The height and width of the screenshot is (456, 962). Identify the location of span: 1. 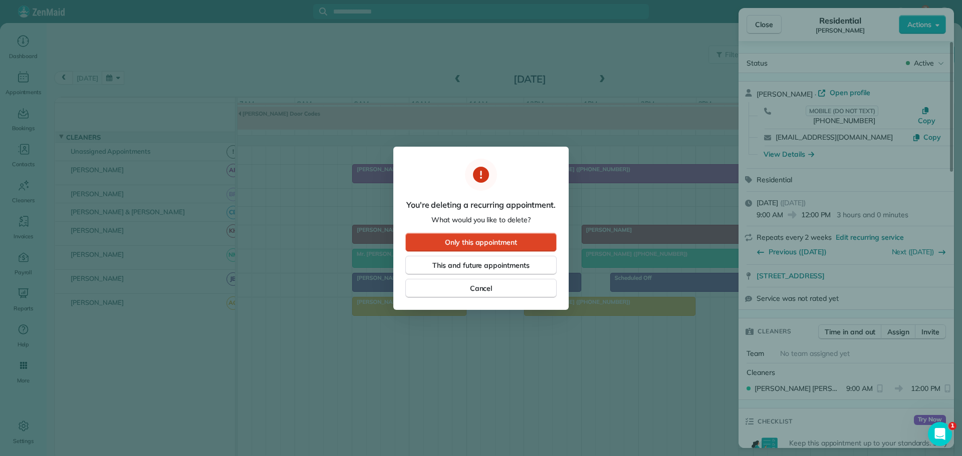
(952, 426).